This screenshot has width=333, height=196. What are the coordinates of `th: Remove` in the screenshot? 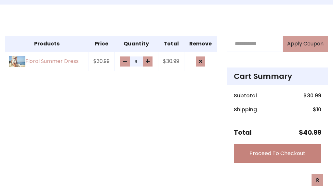 It's located at (200, 44).